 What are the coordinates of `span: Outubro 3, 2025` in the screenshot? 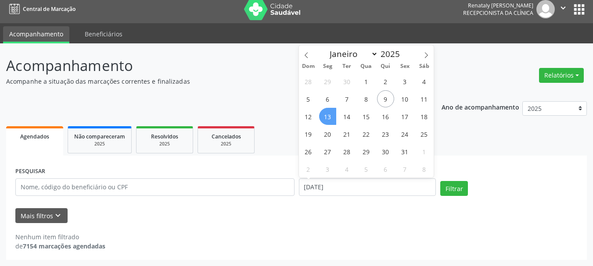 It's located at (404, 81).